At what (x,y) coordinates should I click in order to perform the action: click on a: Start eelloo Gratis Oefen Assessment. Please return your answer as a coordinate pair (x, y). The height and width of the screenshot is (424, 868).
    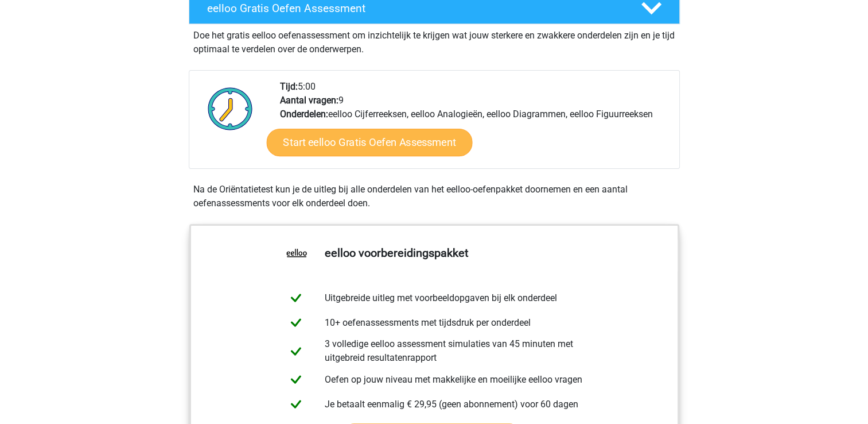
    Looking at the image, I should click on (369, 143).